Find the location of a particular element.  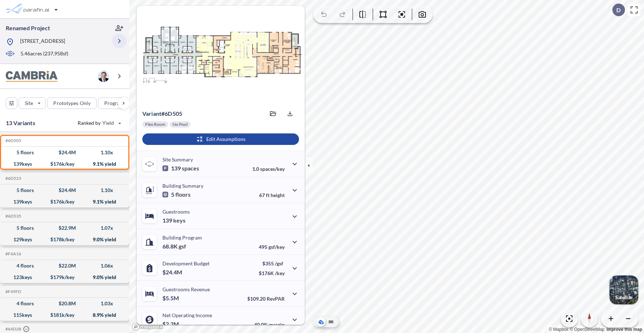

span: /key is located at coordinates (279, 273).